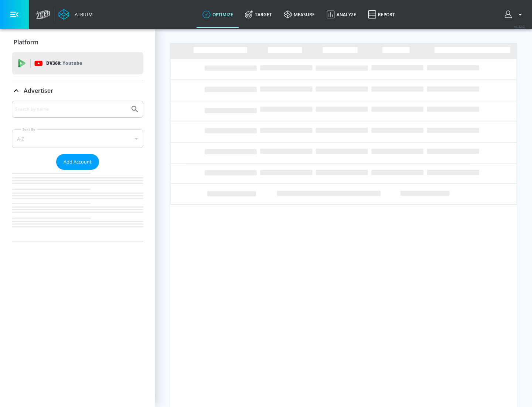 This screenshot has height=407, width=532. I want to click on a: Target, so click(258, 14).